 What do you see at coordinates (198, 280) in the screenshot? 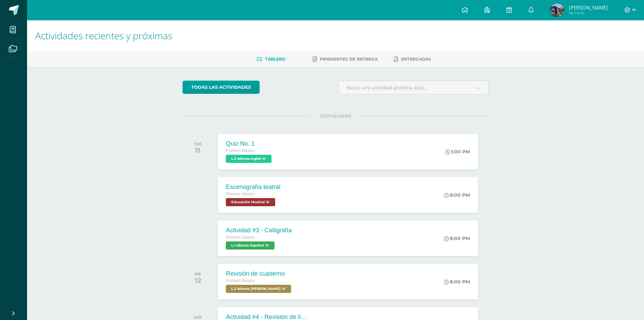
I see `div: 12` at bounding box center [198, 280].